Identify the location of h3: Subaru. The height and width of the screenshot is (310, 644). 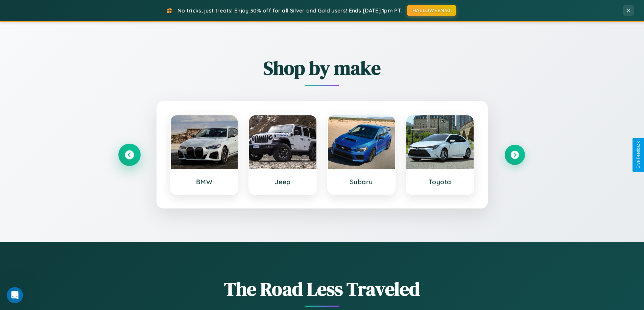
(361, 182).